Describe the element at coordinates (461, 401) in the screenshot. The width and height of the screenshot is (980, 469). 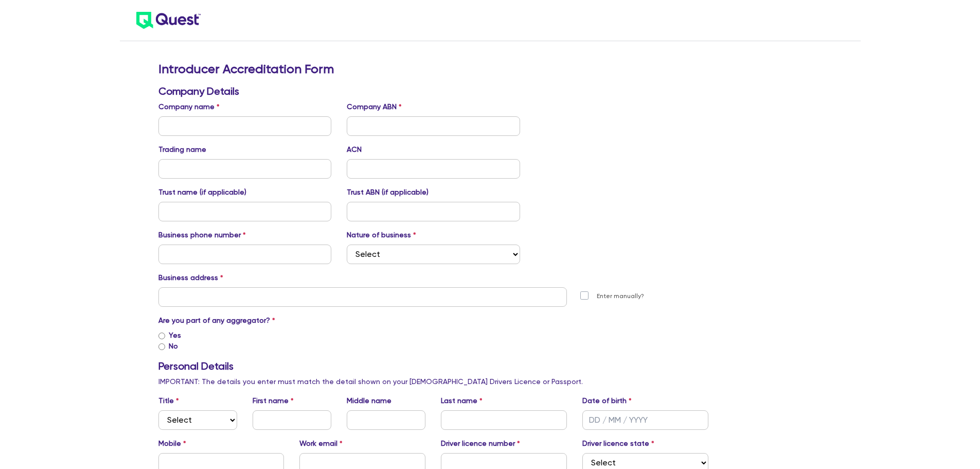
I see `label: Last name` at that location.